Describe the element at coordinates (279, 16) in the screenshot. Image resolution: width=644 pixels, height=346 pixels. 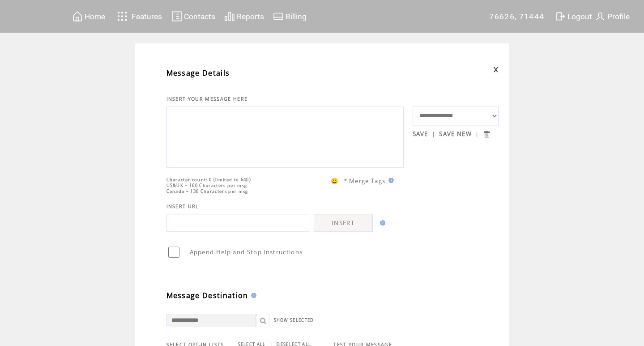
I see `img: creidtcard.svg` at that location.